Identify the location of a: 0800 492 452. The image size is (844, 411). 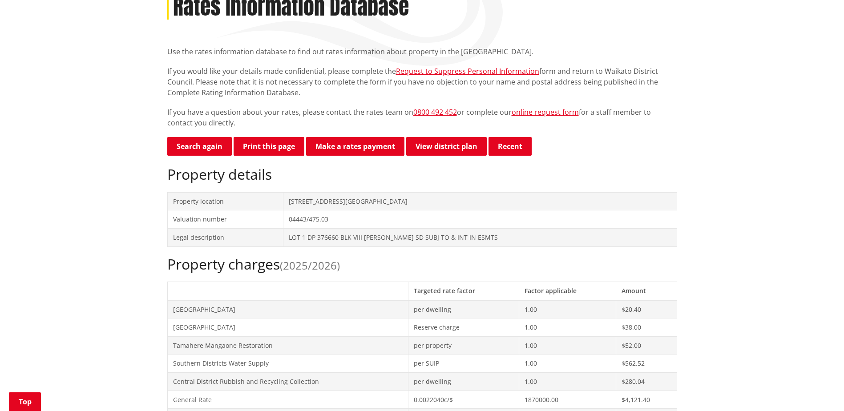
(435, 112).